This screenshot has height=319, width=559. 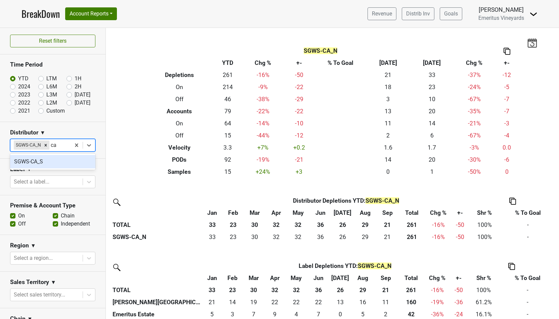 What do you see at coordinates (46, 145) in the screenshot?
I see `div: Remove SGWS-CA_N` at bounding box center [46, 145].